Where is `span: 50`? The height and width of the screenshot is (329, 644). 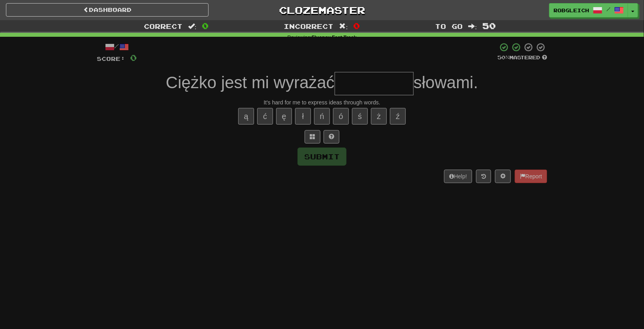 span: 50 is located at coordinates (489, 26).